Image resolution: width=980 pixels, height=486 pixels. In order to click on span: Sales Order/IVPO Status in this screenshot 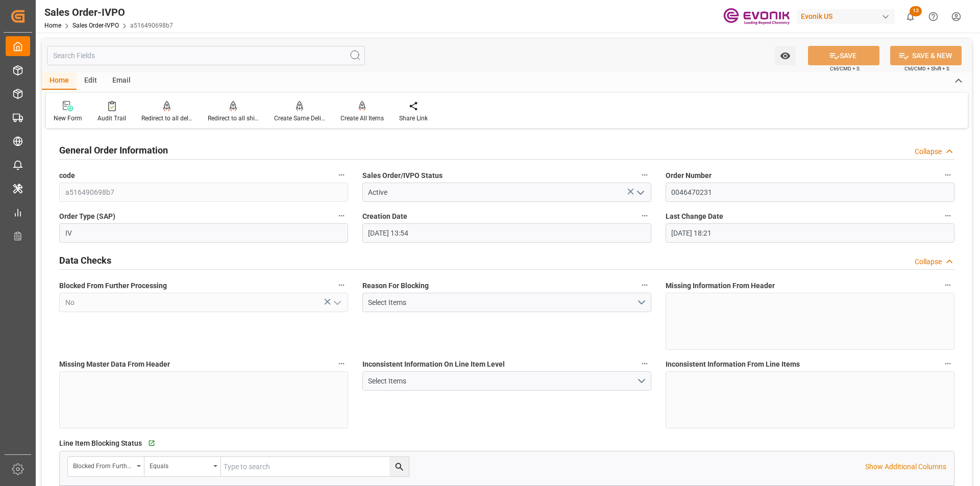, I will do `click(402, 176)`.